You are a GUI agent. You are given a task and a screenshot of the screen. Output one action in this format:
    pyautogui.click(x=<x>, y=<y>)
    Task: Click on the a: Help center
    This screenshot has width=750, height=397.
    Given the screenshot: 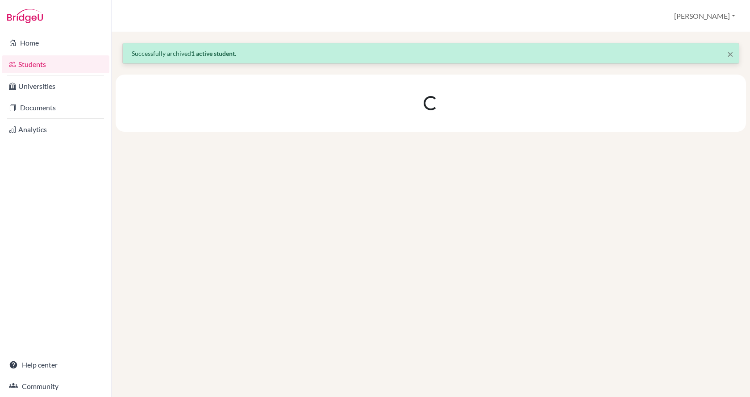 What is the action you would take?
    pyautogui.click(x=55, y=365)
    